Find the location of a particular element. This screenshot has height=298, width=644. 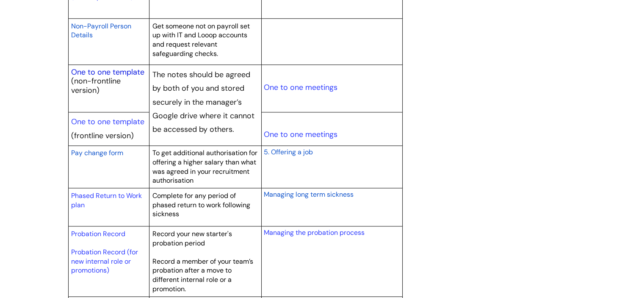

span: Non-Payroll Person Details is located at coordinates (101, 31).